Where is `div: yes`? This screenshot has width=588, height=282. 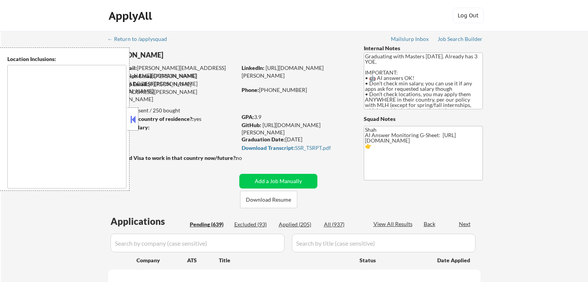 div: yes is located at coordinates (171, 119).